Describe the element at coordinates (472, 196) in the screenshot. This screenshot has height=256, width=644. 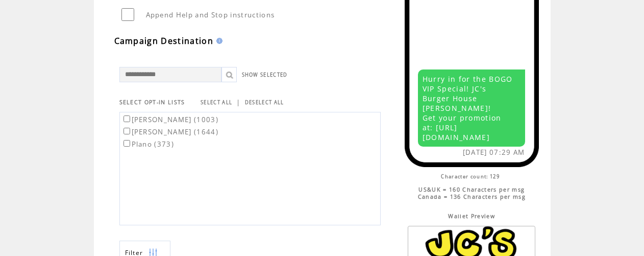
I see `span: Canada = 136 Characters per msg` at that location.